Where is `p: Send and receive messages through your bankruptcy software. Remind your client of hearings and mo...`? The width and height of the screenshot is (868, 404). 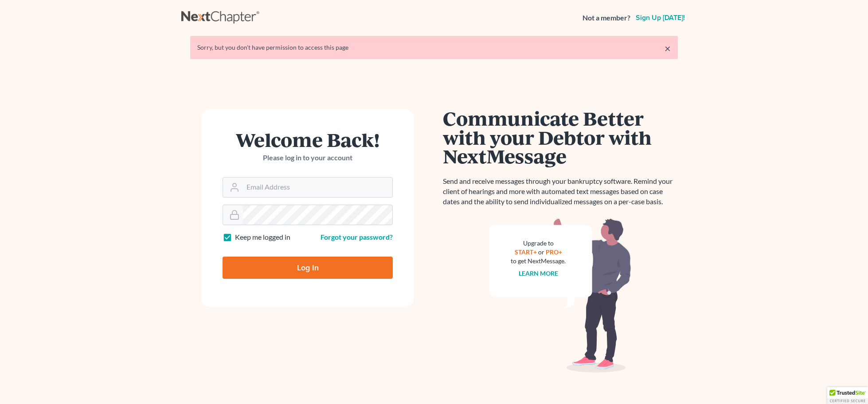 p: Send and receive messages through your bankruptcy software. Remind your client of hearings and mo... is located at coordinates (561, 191).